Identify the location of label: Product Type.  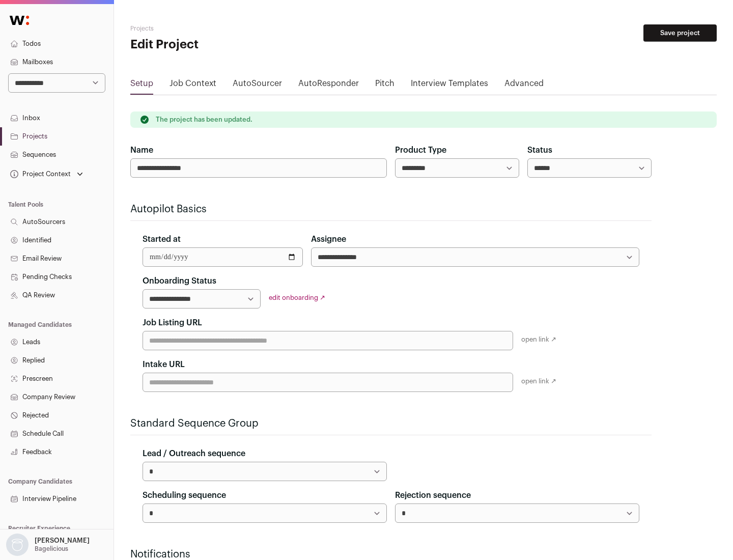
(421, 151).